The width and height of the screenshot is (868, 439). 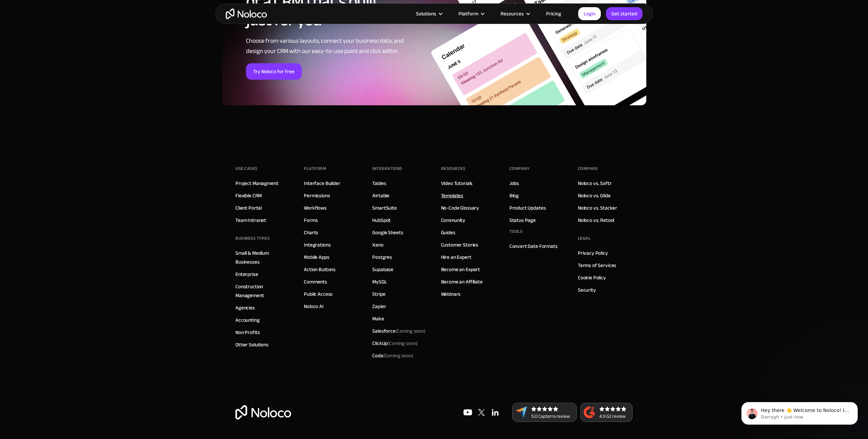 What do you see at coordinates (514, 195) in the screenshot?
I see `a: Blog` at bounding box center [514, 195].